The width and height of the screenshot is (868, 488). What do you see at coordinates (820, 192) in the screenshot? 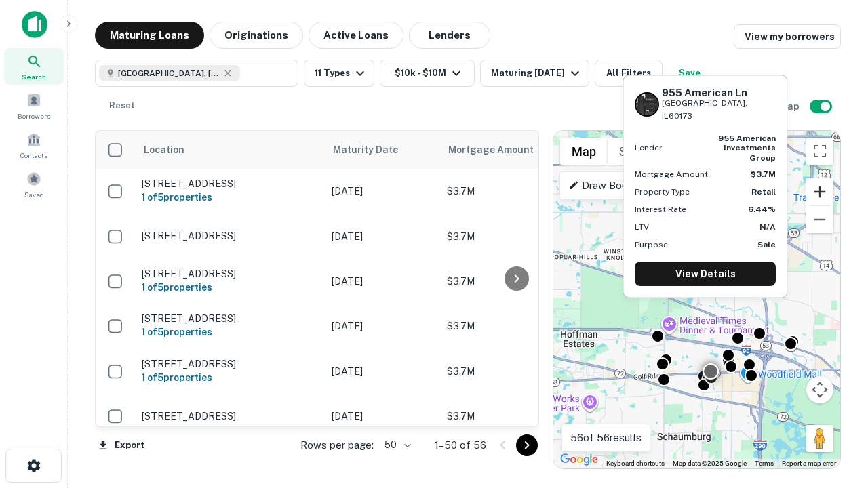
I see `button: Zoom in` at bounding box center [820, 192].